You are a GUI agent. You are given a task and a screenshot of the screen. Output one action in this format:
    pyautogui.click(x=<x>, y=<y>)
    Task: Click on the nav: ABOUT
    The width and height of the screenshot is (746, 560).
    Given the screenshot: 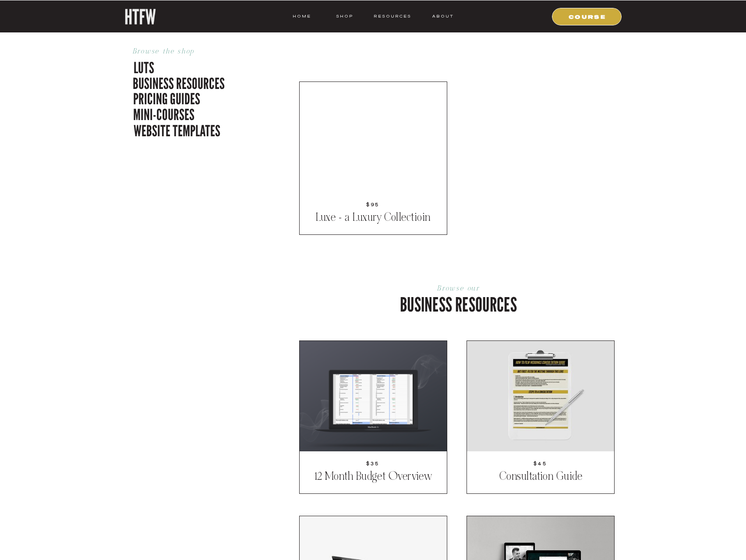 What is the action you would take?
    pyautogui.click(x=442, y=16)
    